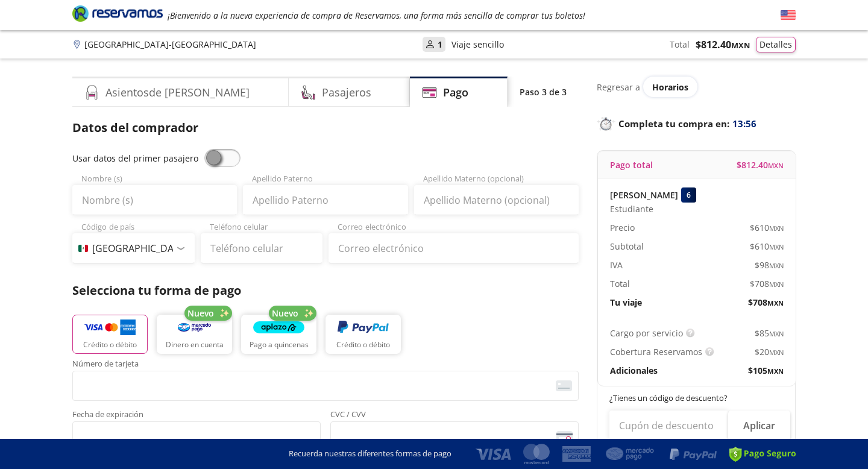  Describe the element at coordinates (627, 246) in the screenshot. I see `p: Subtotal` at that location.